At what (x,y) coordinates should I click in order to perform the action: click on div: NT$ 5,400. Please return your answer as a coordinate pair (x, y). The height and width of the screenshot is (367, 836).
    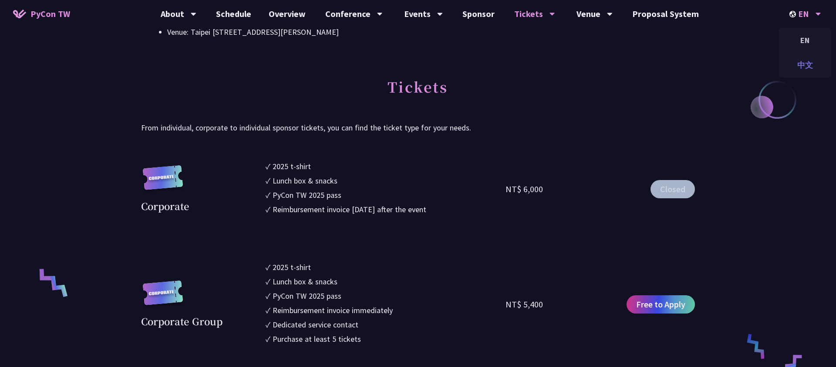
    Looking at the image, I should click on (524, 305).